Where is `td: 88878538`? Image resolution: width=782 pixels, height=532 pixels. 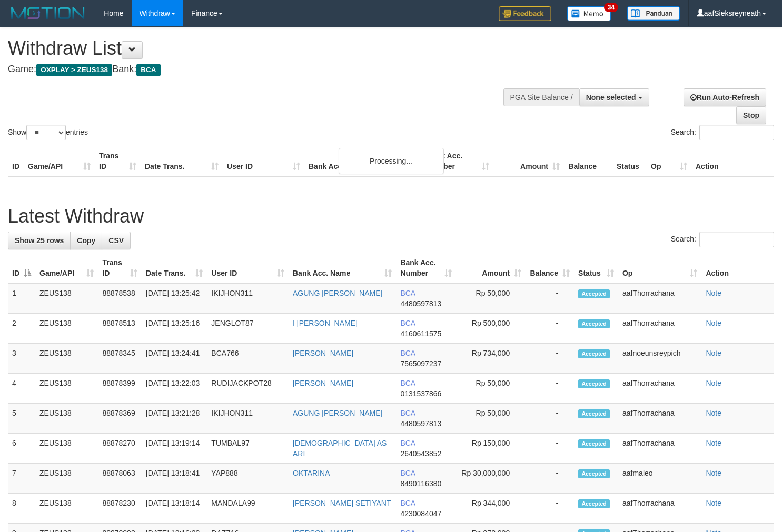
td: 88878538 is located at coordinates (120, 299).